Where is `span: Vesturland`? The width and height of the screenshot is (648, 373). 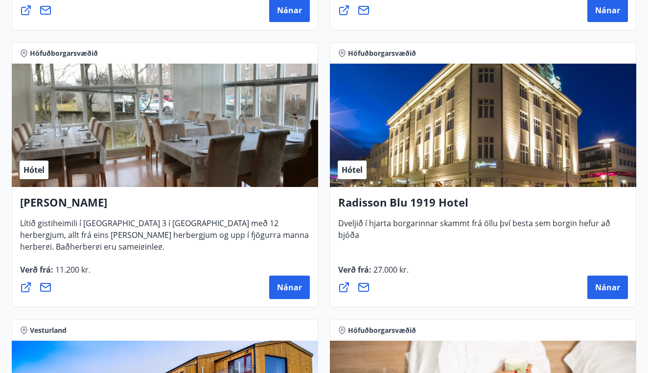 span: Vesturland is located at coordinates (48, 331).